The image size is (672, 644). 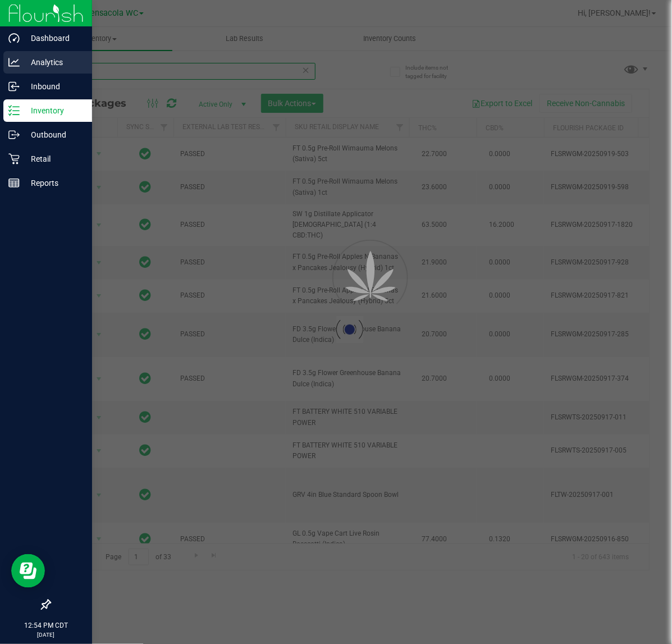 What do you see at coordinates (54, 135) in the screenshot?
I see `p: Outbound` at bounding box center [54, 135].